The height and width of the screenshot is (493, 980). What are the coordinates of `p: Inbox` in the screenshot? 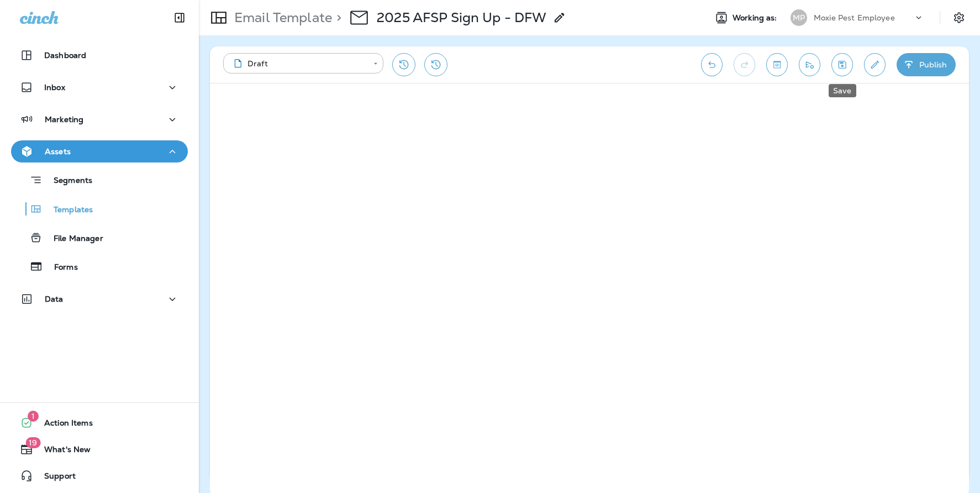 It's located at (55, 87).